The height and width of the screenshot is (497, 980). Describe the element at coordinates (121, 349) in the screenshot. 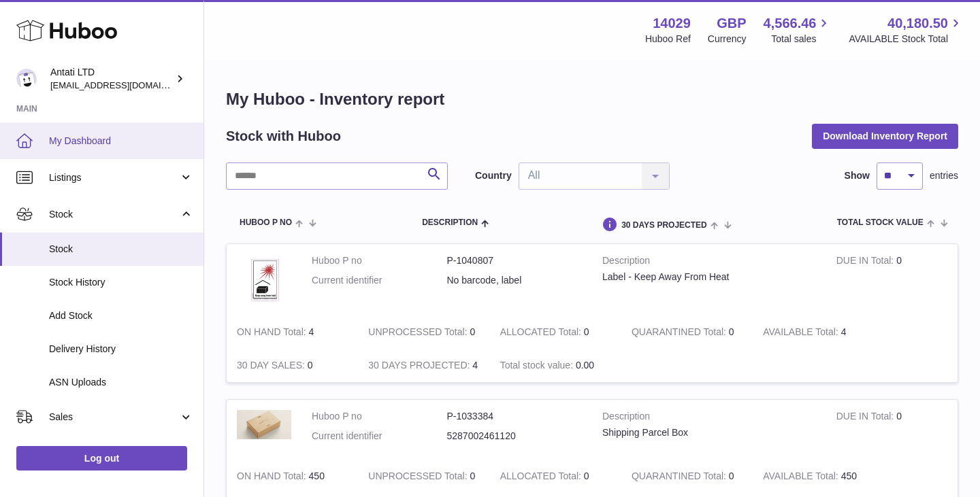

I see `span: Delivery History` at that location.